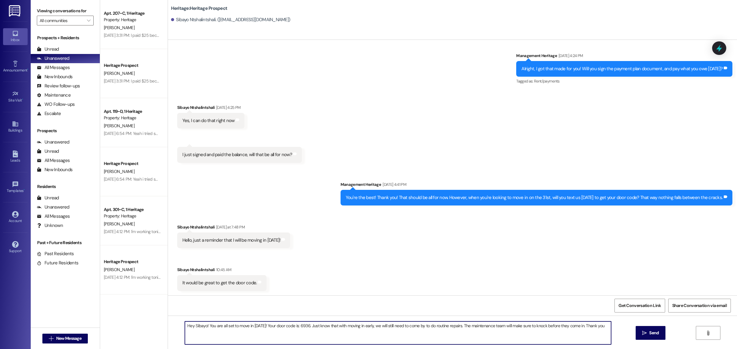 The height and width of the screenshot is (349, 737). What do you see at coordinates (49, 114) in the screenshot?
I see `div: Escalate` at bounding box center [49, 114].